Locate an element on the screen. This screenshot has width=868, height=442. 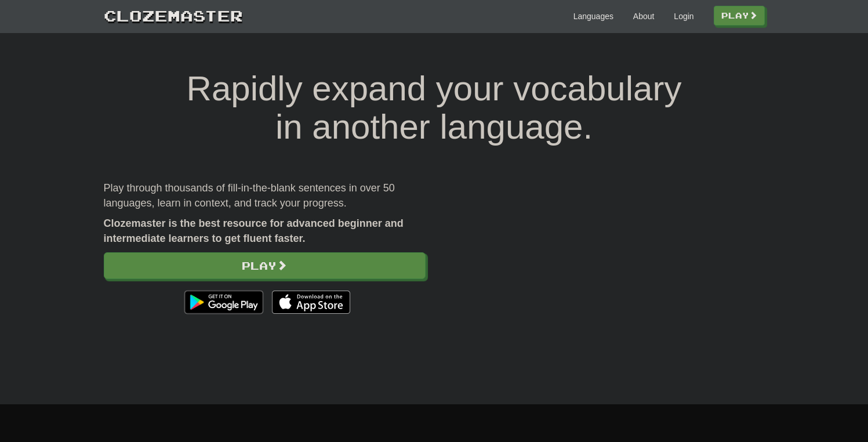
a: Clozemaster is located at coordinates (173, 15).